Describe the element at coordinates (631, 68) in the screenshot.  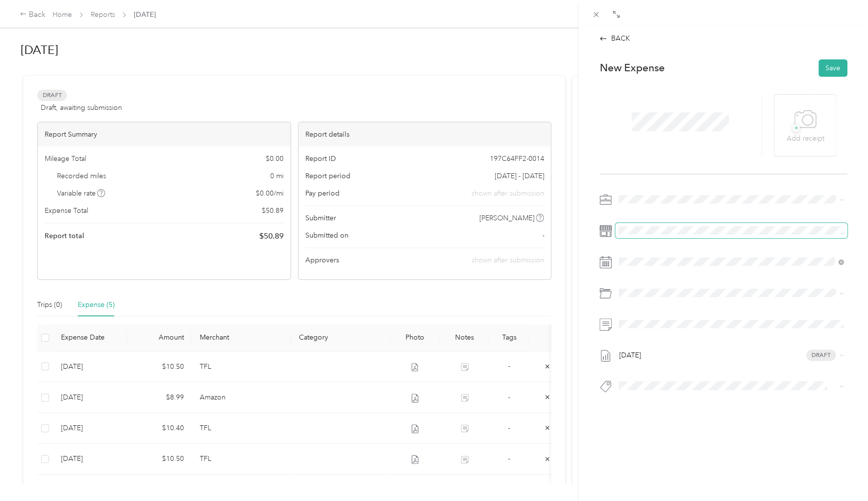
I see `p: New Expense` at that location.